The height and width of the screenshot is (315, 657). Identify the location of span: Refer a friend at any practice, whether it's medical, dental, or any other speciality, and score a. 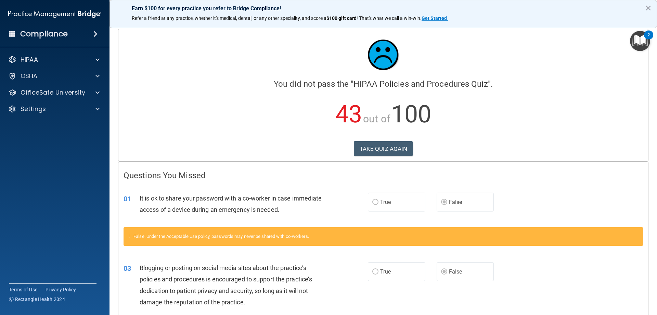
(229, 18).